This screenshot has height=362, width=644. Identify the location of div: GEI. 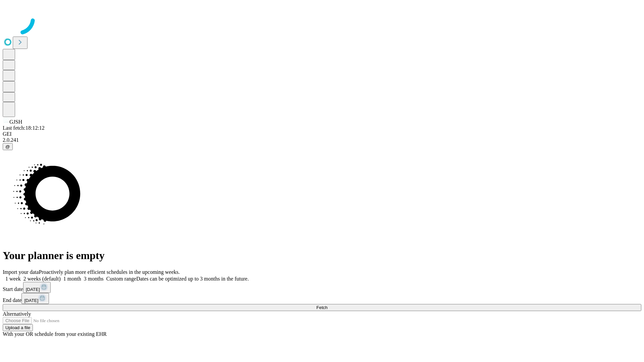
(322, 134).